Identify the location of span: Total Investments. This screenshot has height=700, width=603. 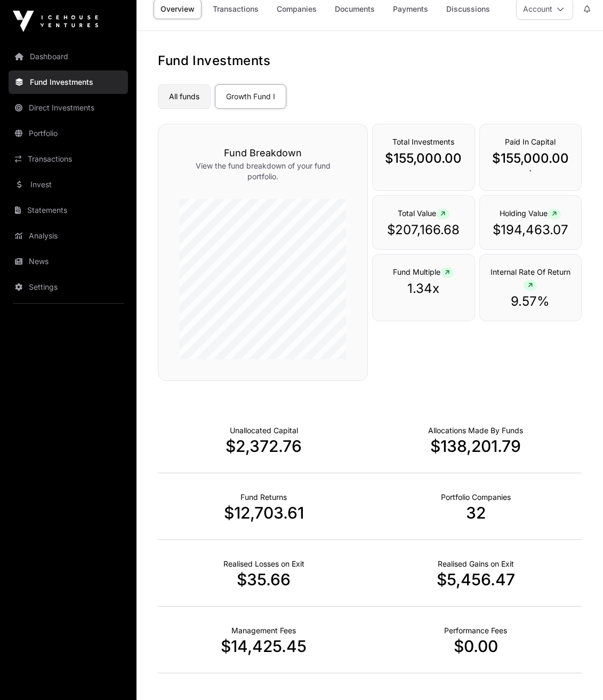
(423, 141).